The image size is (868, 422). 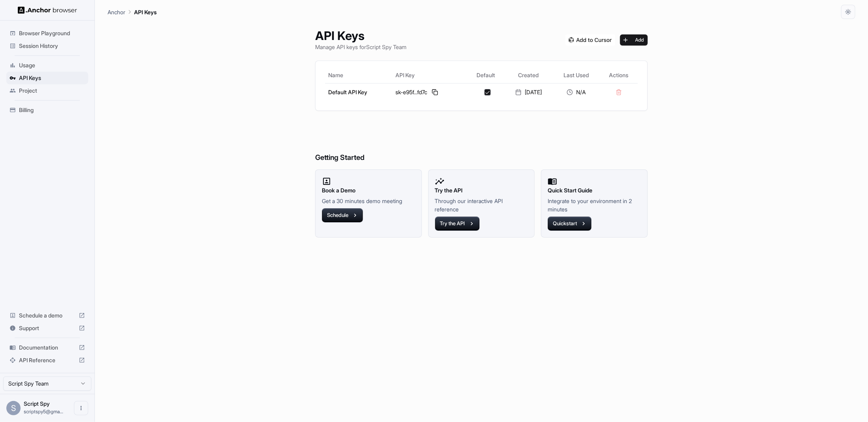 I want to click on button: Open menu, so click(x=81, y=408).